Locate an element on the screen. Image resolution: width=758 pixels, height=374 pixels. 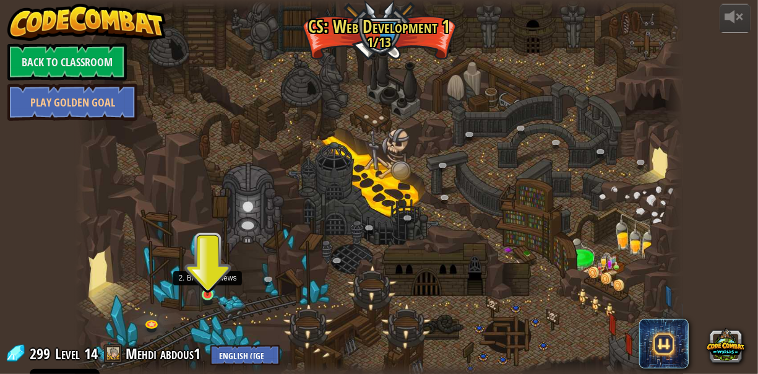
img: CodeCombat - Learn how to code by playing a game is located at coordinates (87, 22).